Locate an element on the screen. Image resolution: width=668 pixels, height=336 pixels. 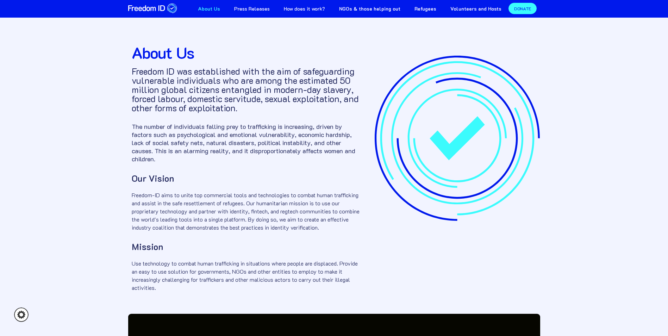
strong: Mission is located at coordinates (147, 247).